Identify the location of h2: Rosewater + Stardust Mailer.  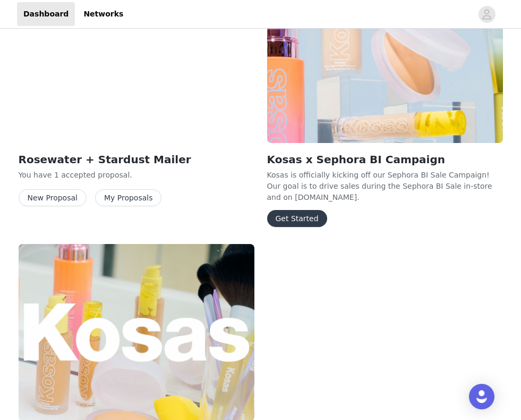
(136, 159).